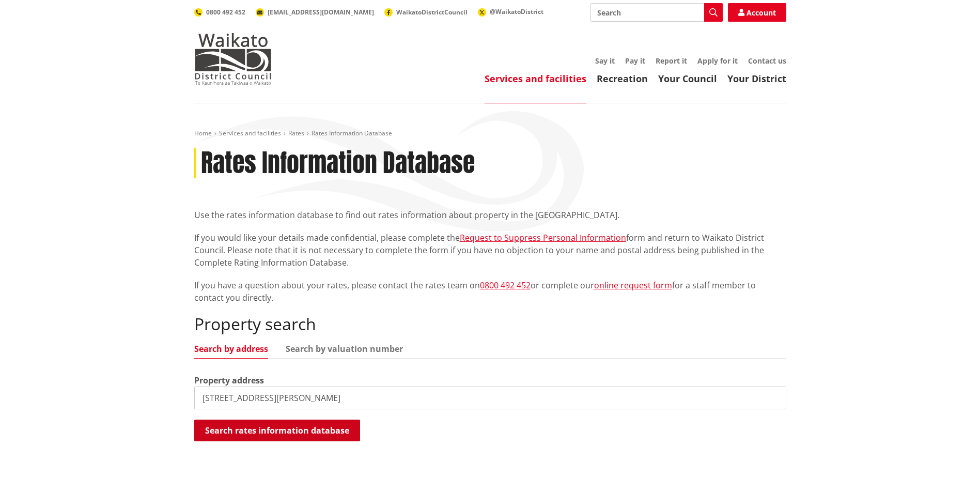 This screenshot has width=980, height=493. What do you see at coordinates (229, 380) in the screenshot?
I see `label: Property address` at bounding box center [229, 380].